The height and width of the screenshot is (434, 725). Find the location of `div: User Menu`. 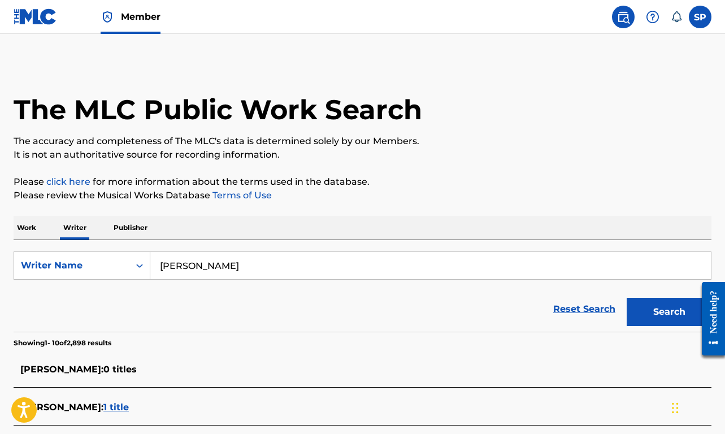

div: User Menu is located at coordinates (700, 17).